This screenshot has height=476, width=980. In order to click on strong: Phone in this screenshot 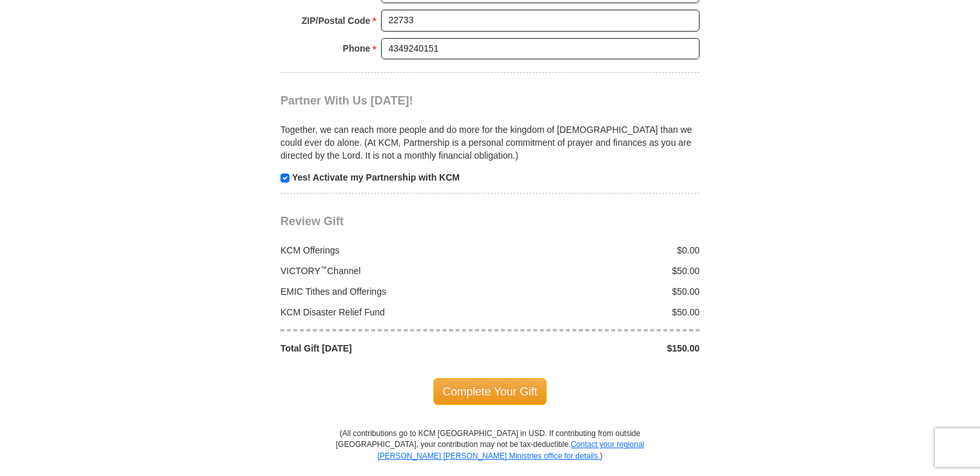, I will do `click(357, 49)`.